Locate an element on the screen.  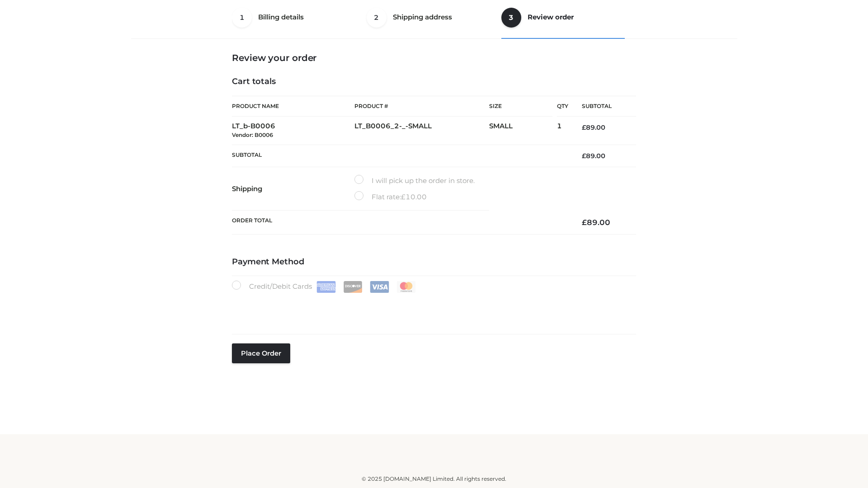
small: Vendor: B0006 is located at coordinates (252, 135).